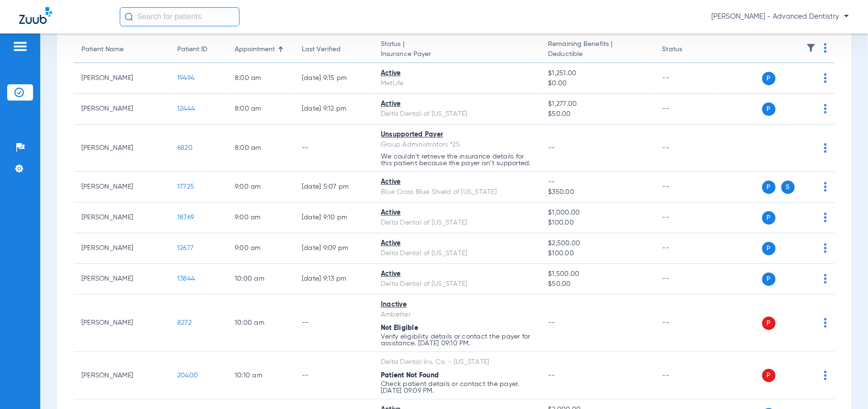 This screenshot has height=409, width=868. I want to click on div: Ambetter, so click(457, 315).